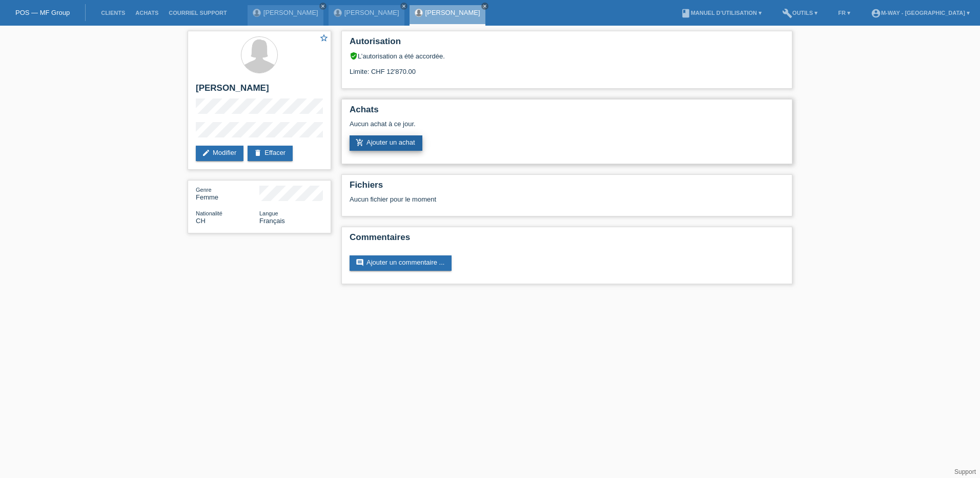  Describe the element at coordinates (567, 56) in the screenshot. I see `div: L’autorisation a été accordée.` at that location.